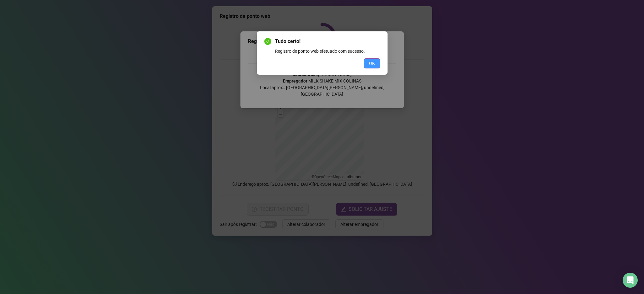 This screenshot has height=294, width=644. Describe the element at coordinates (327, 41) in the screenshot. I see `span: Tudo certo!` at that location.